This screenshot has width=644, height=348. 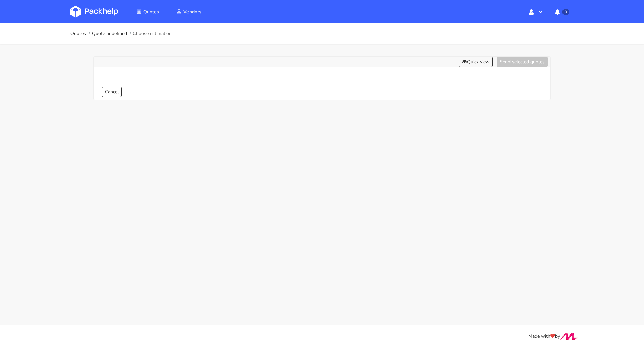 I want to click on nav: breadcrumb, so click(x=121, y=33).